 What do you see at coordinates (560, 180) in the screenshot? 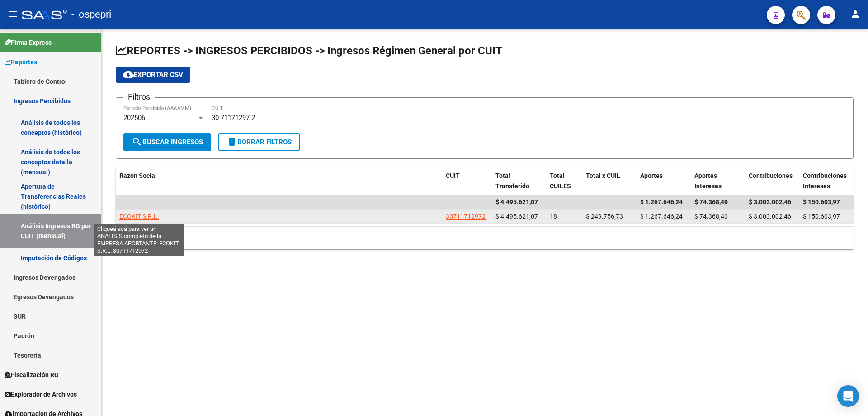
I see `span: Total CUILES` at bounding box center [560, 180].